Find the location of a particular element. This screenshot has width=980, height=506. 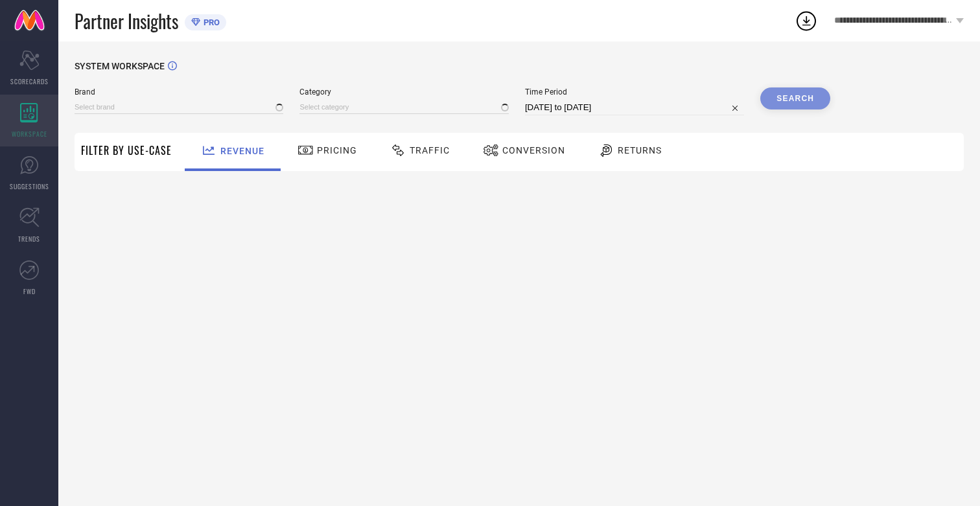

span: Returns is located at coordinates (640, 151).